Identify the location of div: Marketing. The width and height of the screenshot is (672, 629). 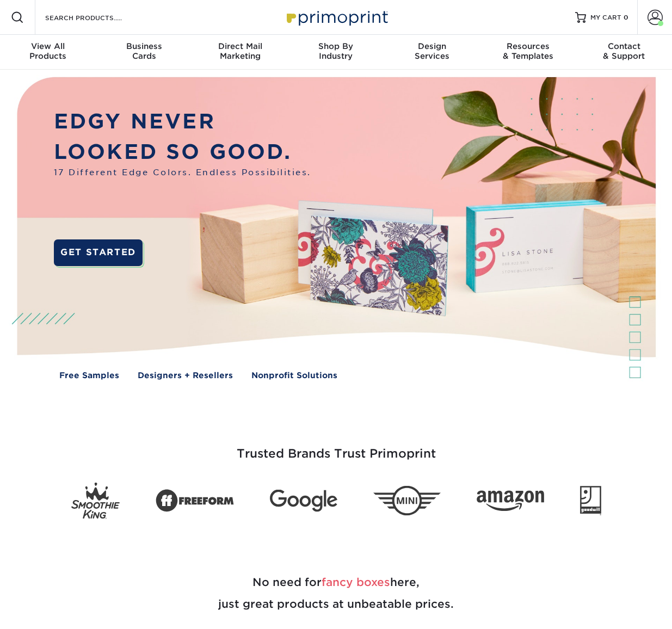
(240, 51).